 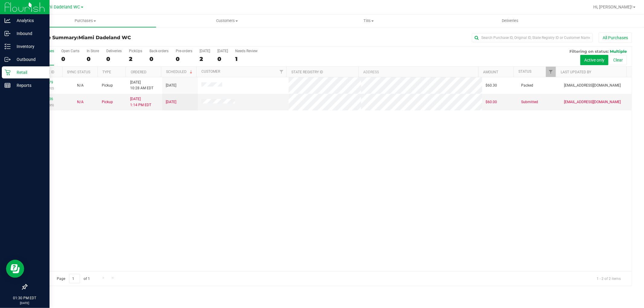 I want to click on a: Type, so click(x=106, y=72).